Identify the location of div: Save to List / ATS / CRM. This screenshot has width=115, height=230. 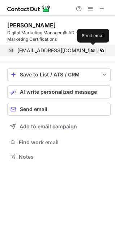
(59, 75).